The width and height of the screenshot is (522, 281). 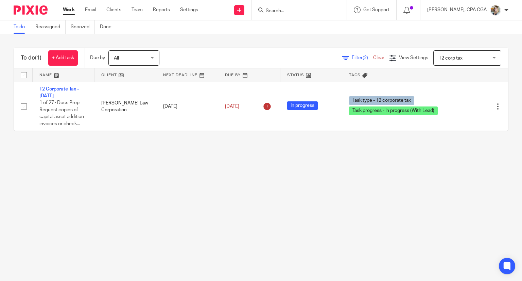 I want to click on a: Work, so click(x=69, y=10).